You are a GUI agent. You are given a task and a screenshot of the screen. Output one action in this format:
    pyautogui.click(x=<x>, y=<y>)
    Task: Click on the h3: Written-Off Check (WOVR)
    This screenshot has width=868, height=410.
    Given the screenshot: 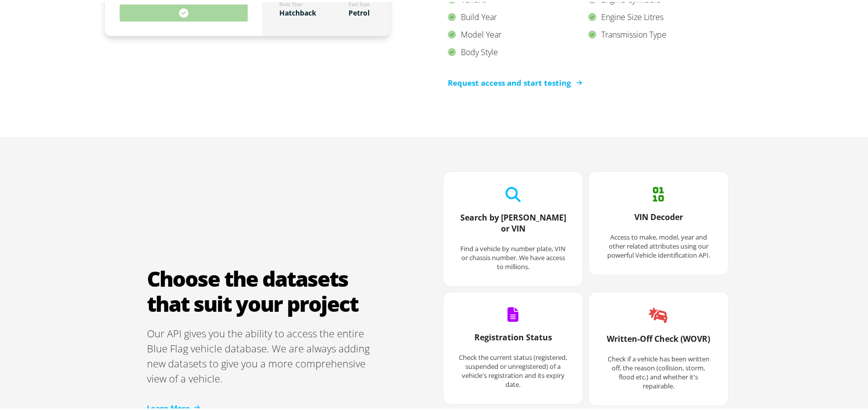 What is the action you would take?
    pyautogui.click(x=659, y=341)
    